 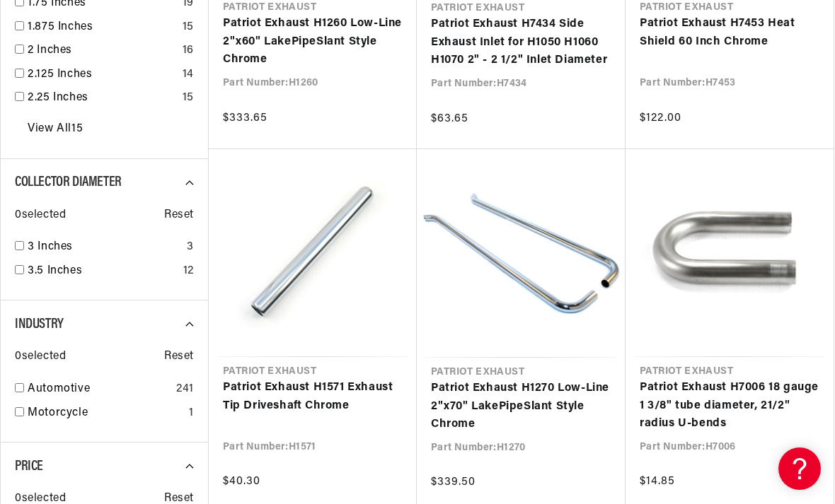 I want to click on a: View All 15, so click(x=55, y=129).